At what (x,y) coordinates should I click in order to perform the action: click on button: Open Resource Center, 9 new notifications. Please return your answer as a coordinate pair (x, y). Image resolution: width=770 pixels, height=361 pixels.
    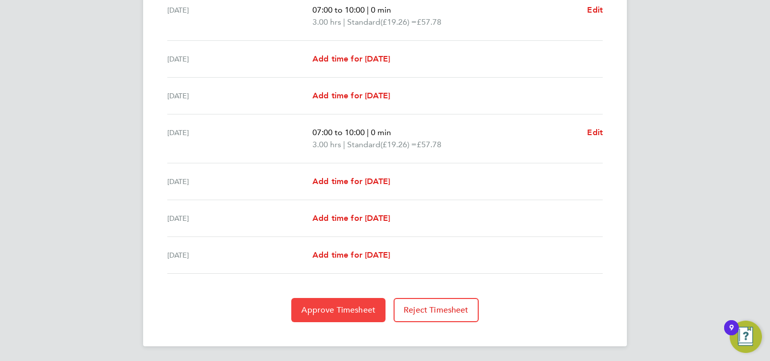
    Looking at the image, I should click on (746, 337).